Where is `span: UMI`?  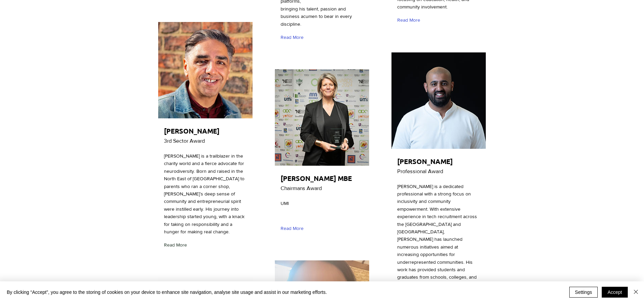 span: UMI is located at coordinates (285, 203).